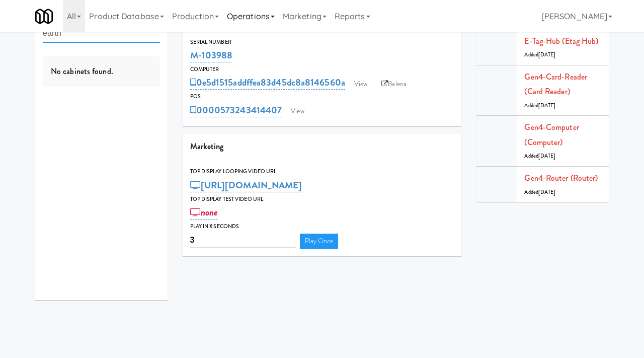  What do you see at coordinates (561, 178) in the screenshot?
I see `a: Gen4-router (Router)` at bounding box center [561, 178].